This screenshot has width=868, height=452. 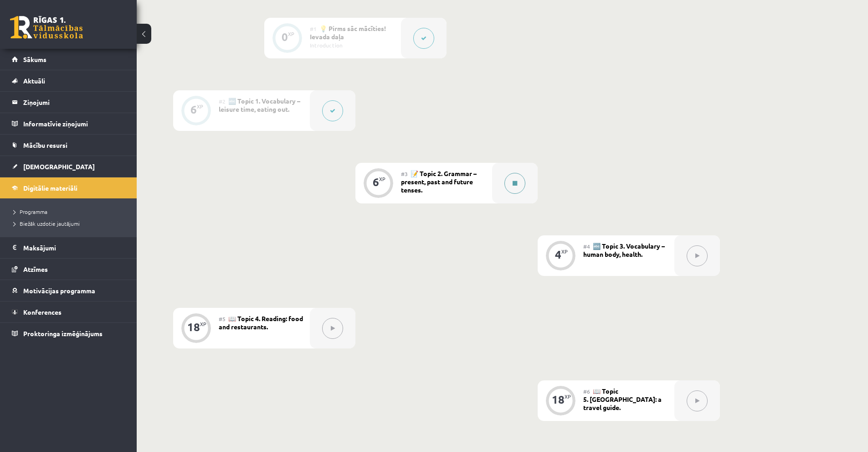 What do you see at coordinates (259, 104) in the screenshot?
I see `span: 🔤 Topic 1. Vocabulary – leisure time, eating out.` at bounding box center [259, 104].